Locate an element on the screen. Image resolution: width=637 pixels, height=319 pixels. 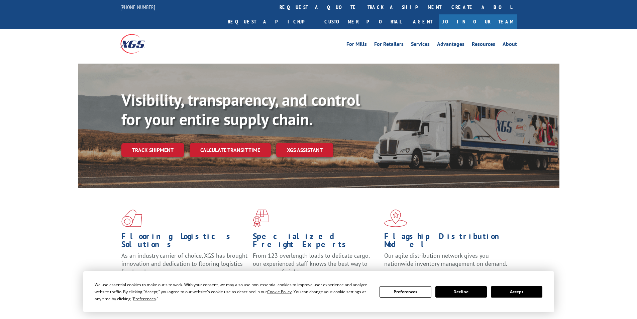
b: Visibility, transparency, and control for your entire supply chain. is located at coordinates (241, 109).